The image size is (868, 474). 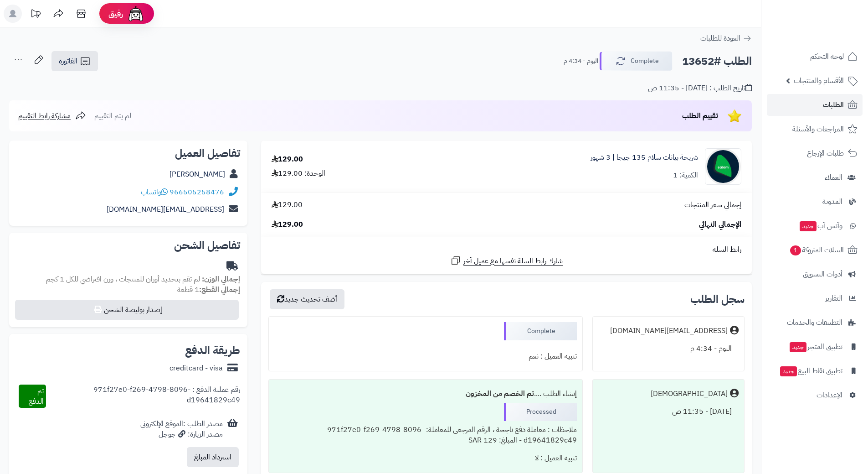 What do you see at coordinates (713, 204) in the screenshot?
I see `span: إجمالي سعر المنتجات` at bounding box center [713, 204].